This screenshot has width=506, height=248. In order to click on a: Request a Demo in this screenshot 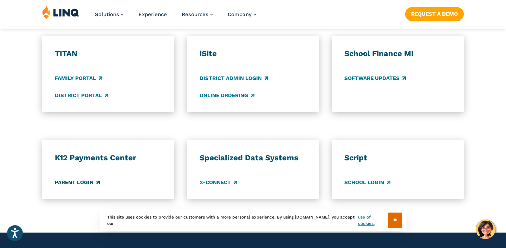, I will do `click(434, 14)`.